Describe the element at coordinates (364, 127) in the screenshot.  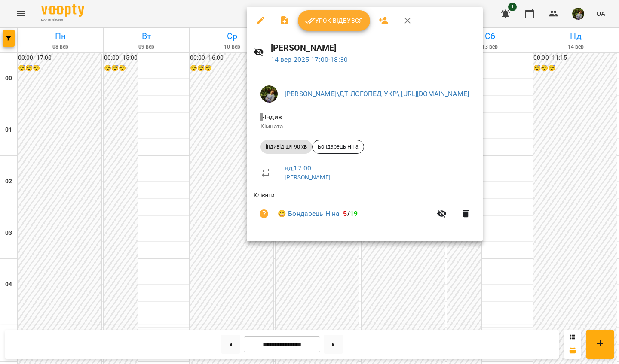
I see `p: Кімната` at that location.